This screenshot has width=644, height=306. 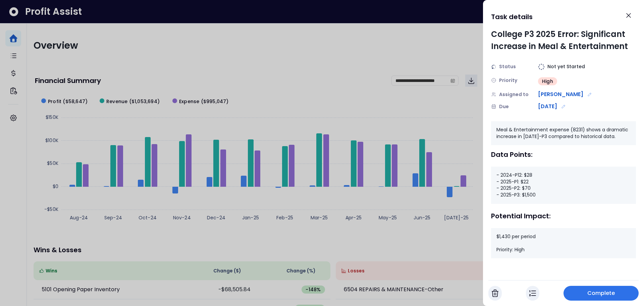 I want to click on button: Edit assignment, so click(x=590, y=94).